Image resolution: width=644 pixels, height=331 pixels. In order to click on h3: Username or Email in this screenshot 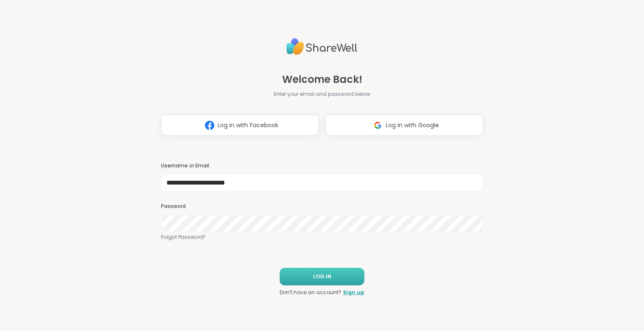, I will do `click(322, 166)`.